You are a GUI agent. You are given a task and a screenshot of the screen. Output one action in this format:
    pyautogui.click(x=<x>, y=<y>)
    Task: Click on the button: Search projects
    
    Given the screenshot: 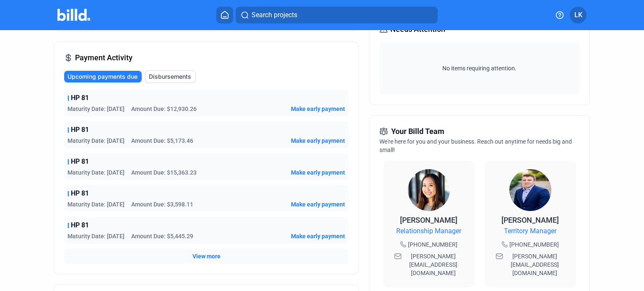 What is the action you would take?
    pyautogui.click(x=337, y=15)
    